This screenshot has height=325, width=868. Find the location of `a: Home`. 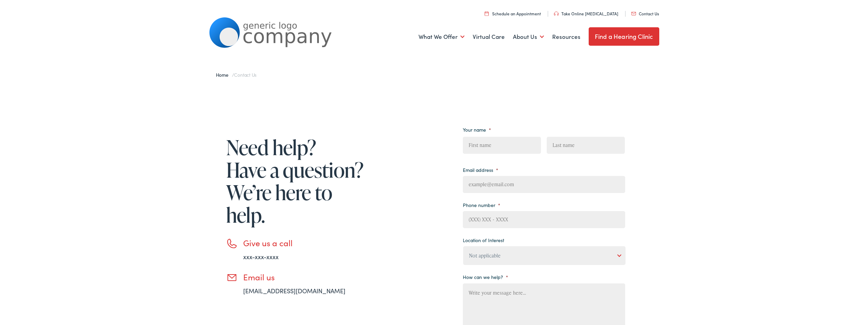

a: Home is located at coordinates (224, 75).